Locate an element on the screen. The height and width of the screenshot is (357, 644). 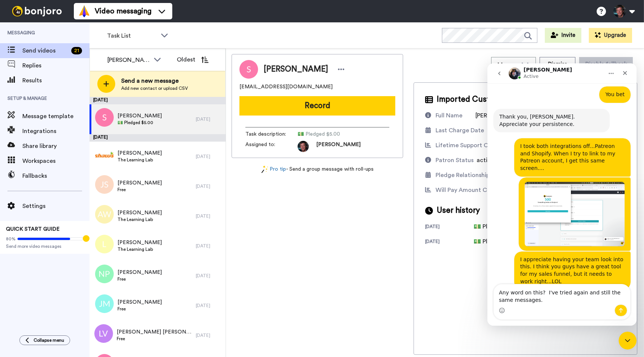
span: Send more video messages is located at coordinates (45, 246).